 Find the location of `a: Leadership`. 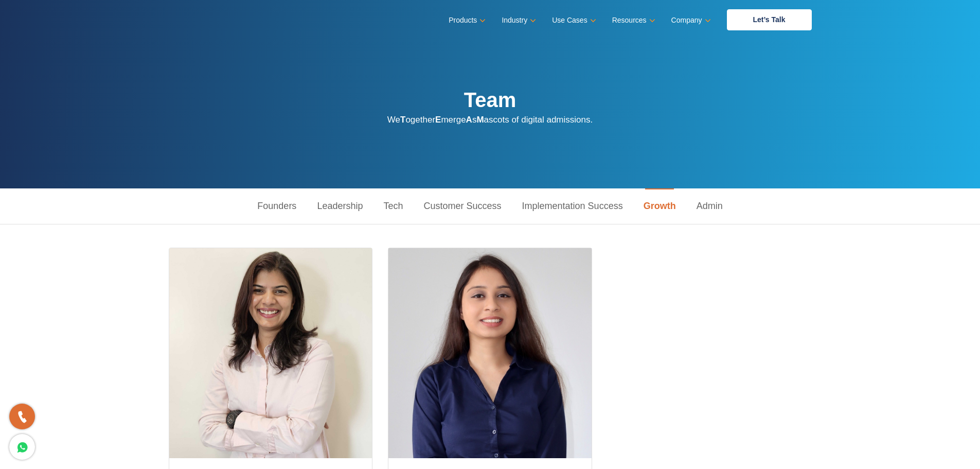

a: Leadership is located at coordinates (340, 206).